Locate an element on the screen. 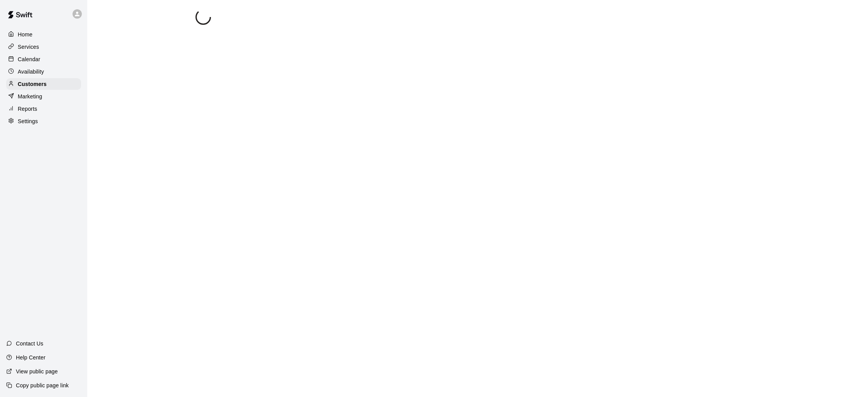 The image size is (868, 397). a: Availability is located at coordinates (44, 72).